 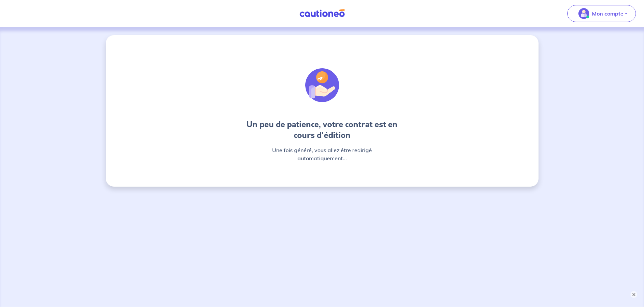 What do you see at coordinates (583, 14) in the screenshot?
I see `img: illu_account_valid_menu.svg` at bounding box center [583, 14].